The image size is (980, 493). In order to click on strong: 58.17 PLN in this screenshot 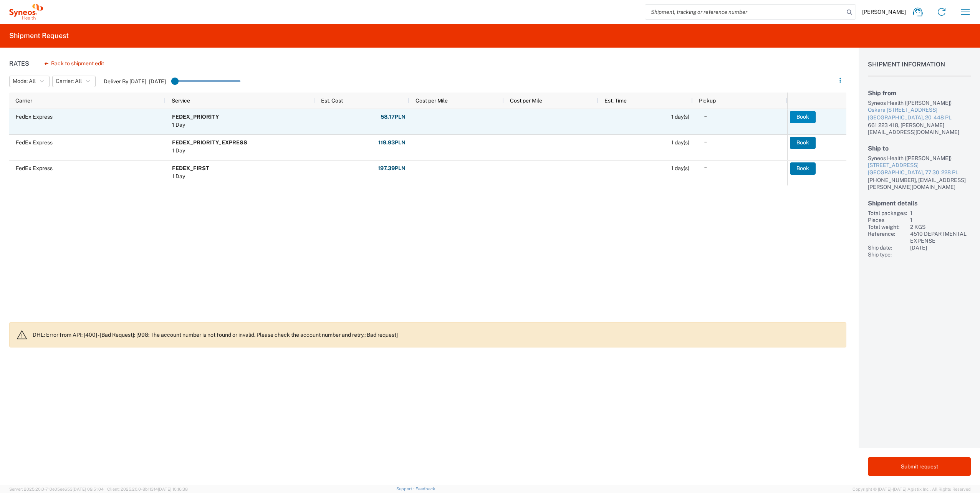, I will do `click(393, 117)`.